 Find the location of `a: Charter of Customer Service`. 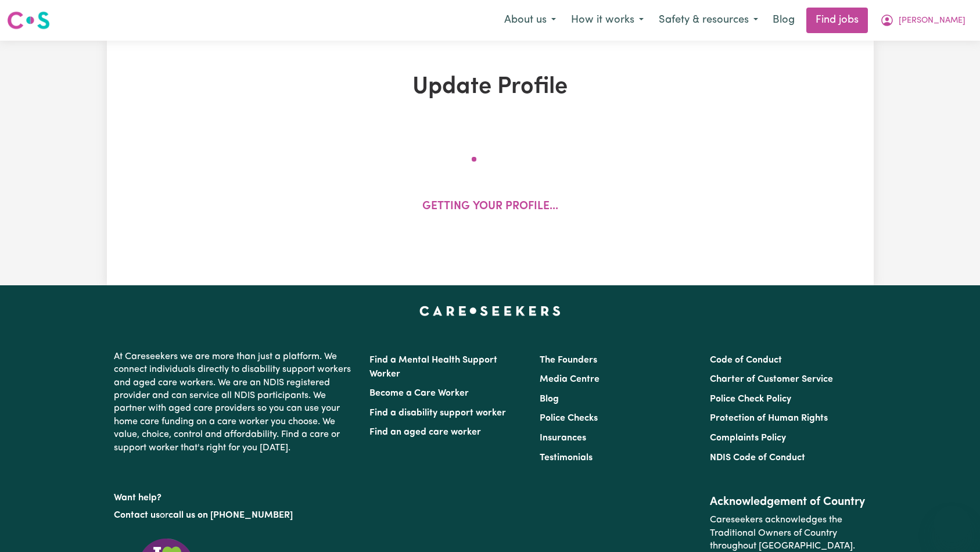

a: Charter of Customer Service is located at coordinates (771, 380).